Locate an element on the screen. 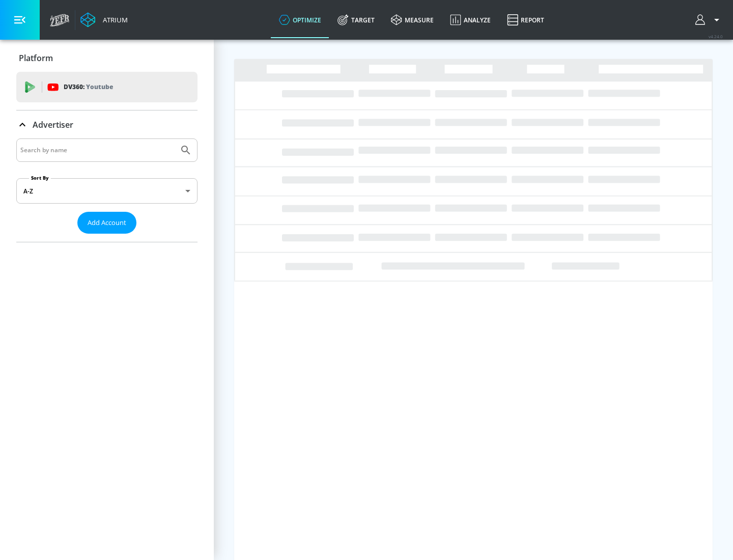  a: Report is located at coordinates (526, 20).